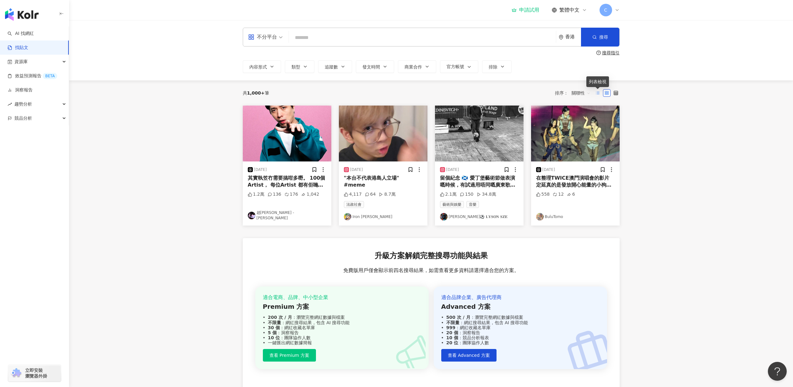  Describe the element at coordinates (452, 205) in the screenshot. I see `span: 藝術與娛樂` at that location.